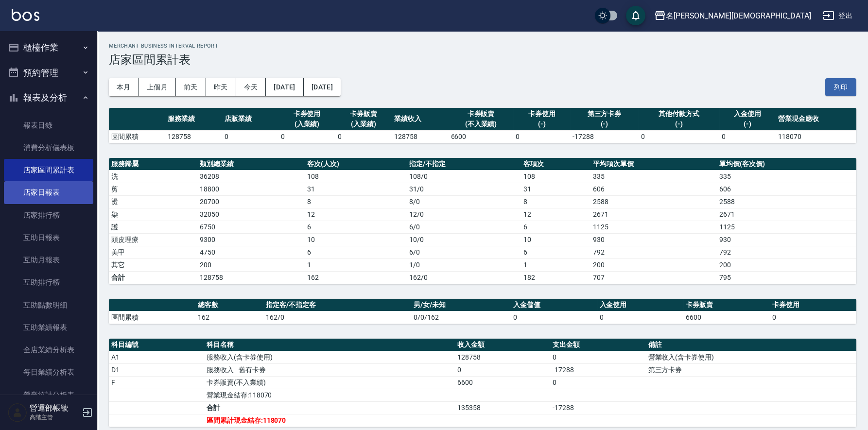 The image size is (868, 430). What do you see at coordinates (250, 119) in the screenshot?
I see `th: 店販業績` at bounding box center [250, 119].